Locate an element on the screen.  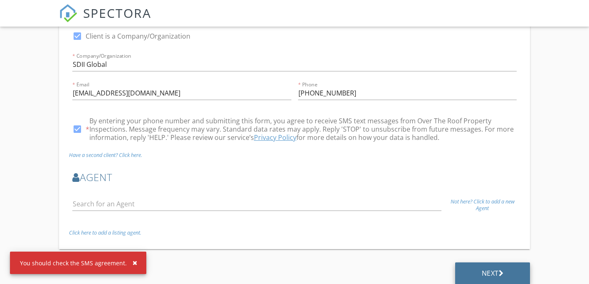
input: Search for an Agent is located at coordinates (257, 204).